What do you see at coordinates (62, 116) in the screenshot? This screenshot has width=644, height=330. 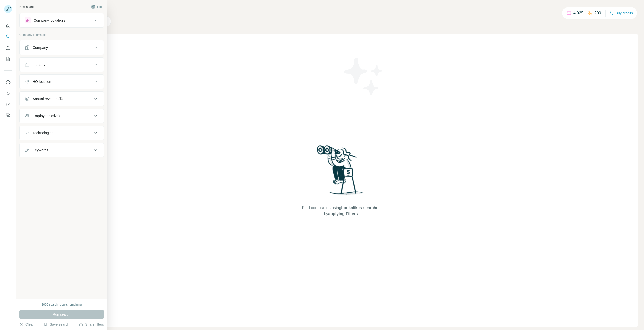 I see `button: Employees (size)` at bounding box center [62, 116].